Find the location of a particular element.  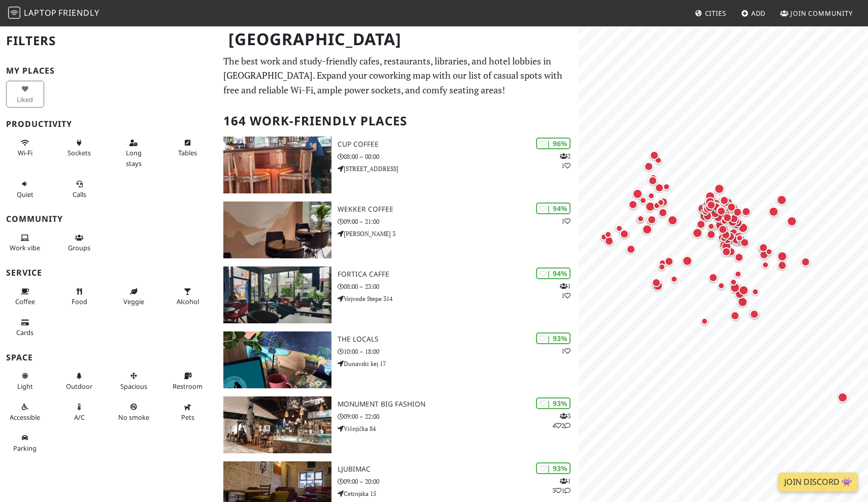

p: 09:00 – 22:00 is located at coordinates (458, 417).